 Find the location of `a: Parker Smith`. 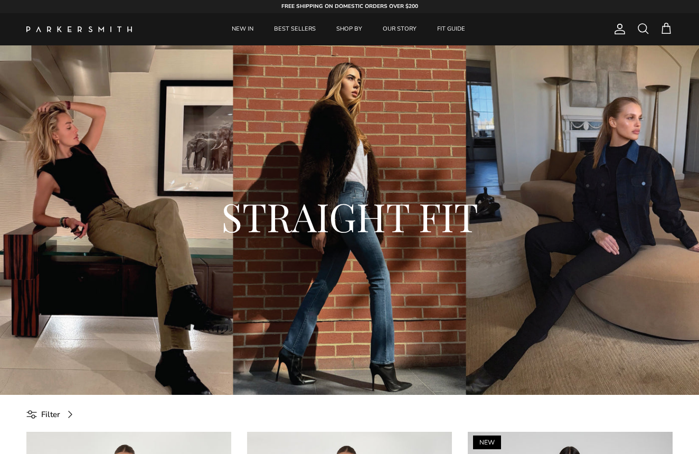

a: Parker Smith is located at coordinates (79, 29).